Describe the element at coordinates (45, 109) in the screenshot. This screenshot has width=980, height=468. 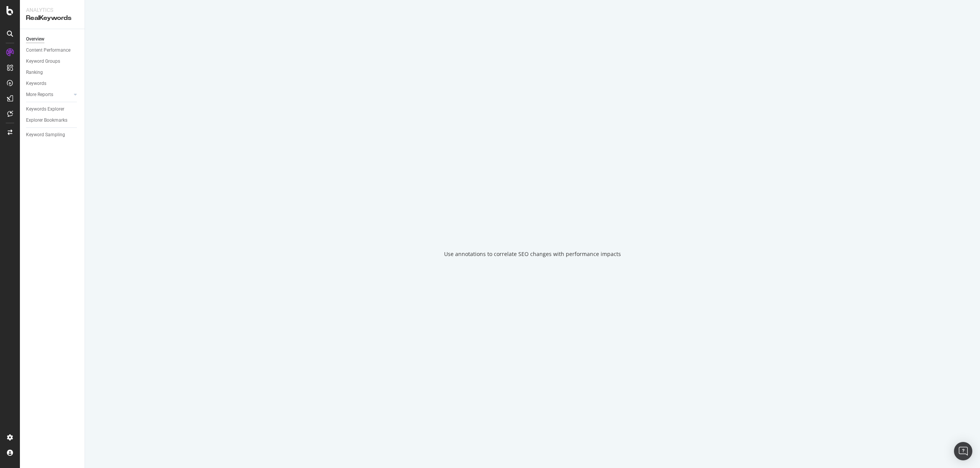
I see `div: Keywords Explorer` at that location.